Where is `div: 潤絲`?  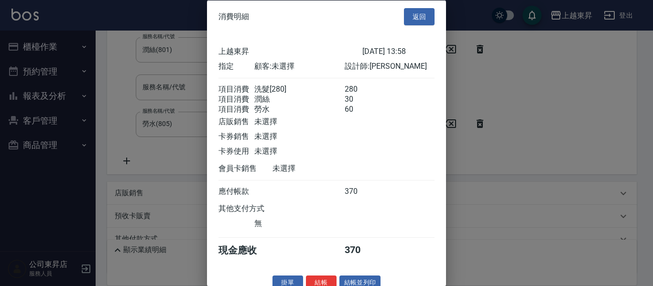 div: 潤絲 is located at coordinates (299, 99).